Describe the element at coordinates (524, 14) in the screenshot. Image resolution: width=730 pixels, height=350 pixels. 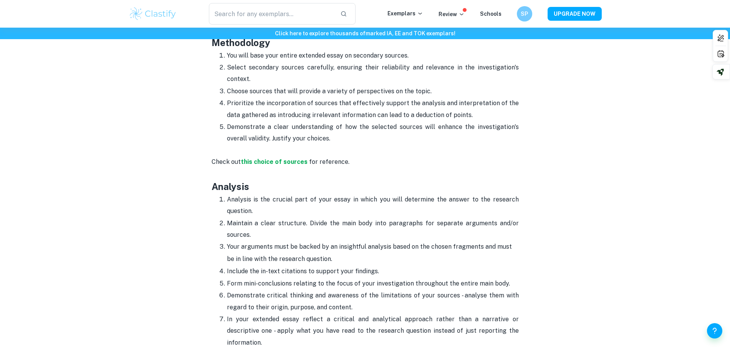
I see `button: SP` at that location.